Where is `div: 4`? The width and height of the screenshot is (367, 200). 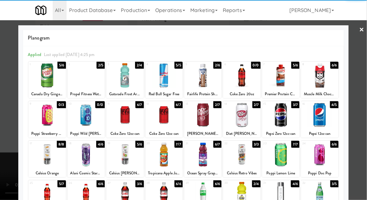
div: 4 is located at coordinates (155, 64).